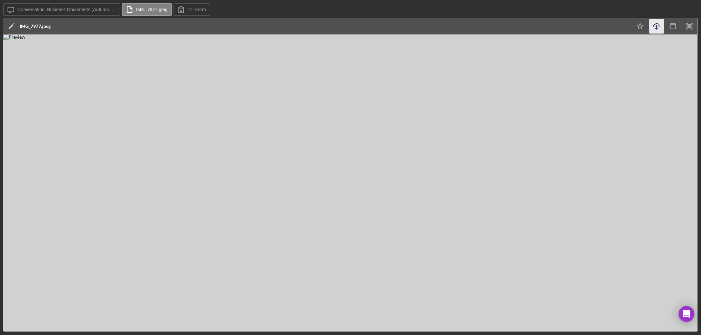  Describe the element at coordinates (147, 10) in the screenshot. I see `button: IMG_7977.jpeg` at that location.